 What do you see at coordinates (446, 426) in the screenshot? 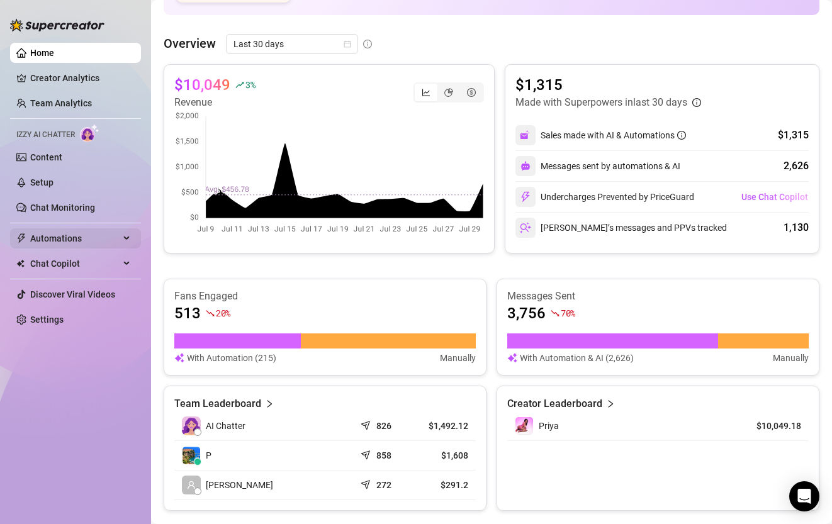
I see `article: $1,492.12` at bounding box center [446, 426].